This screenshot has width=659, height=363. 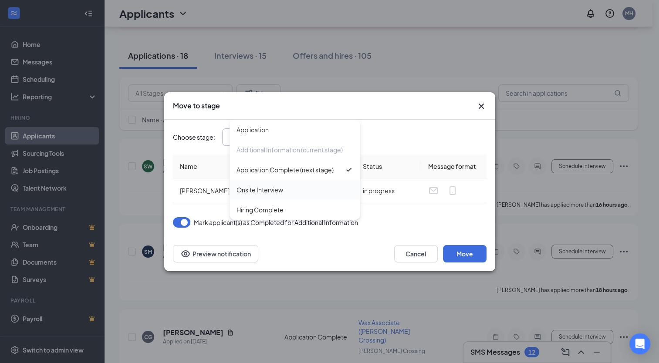 What do you see at coordinates (194, 137) in the screenshot?
I see `span: Choose stage :` at bounding box center [194, 137].